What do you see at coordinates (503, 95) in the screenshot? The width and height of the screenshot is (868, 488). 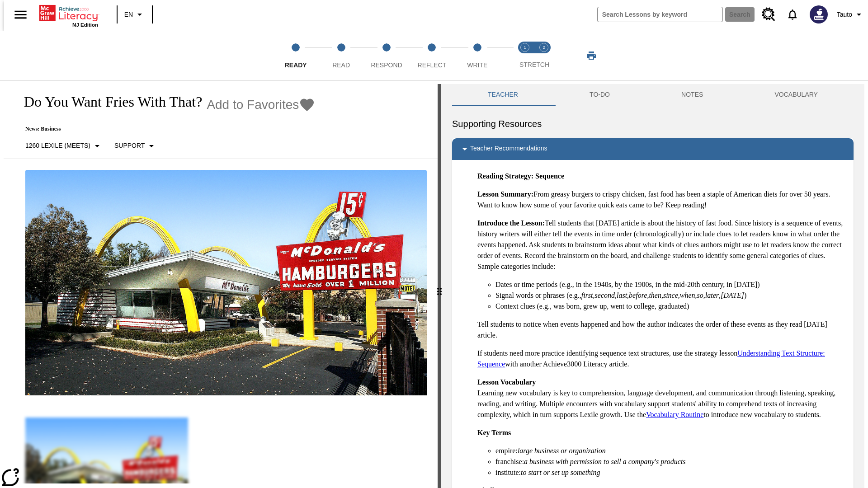 I see `button: Teacher` at bounding box center [503, 95].